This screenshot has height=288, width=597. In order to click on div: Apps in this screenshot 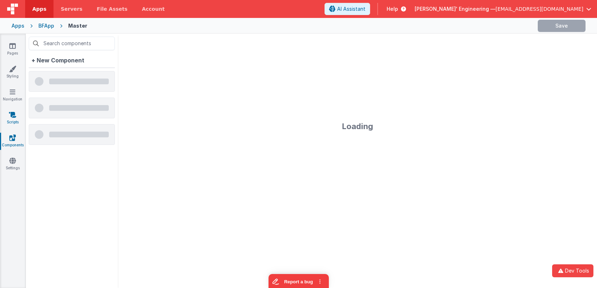, I will do `click(18, 26)`.